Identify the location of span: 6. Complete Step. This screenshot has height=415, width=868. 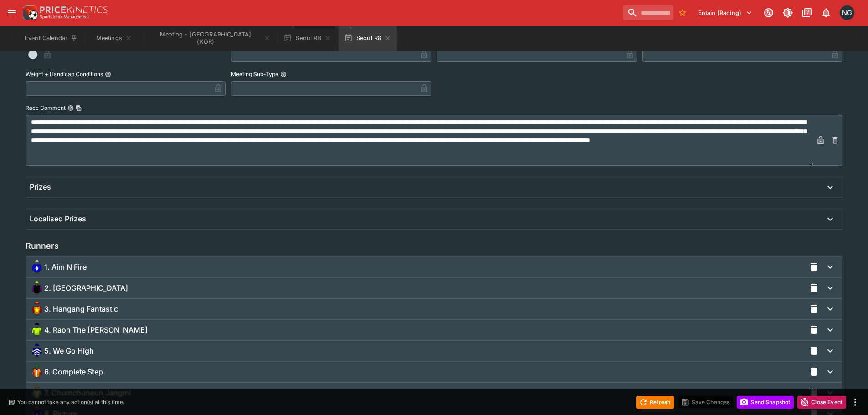
(73, 371).